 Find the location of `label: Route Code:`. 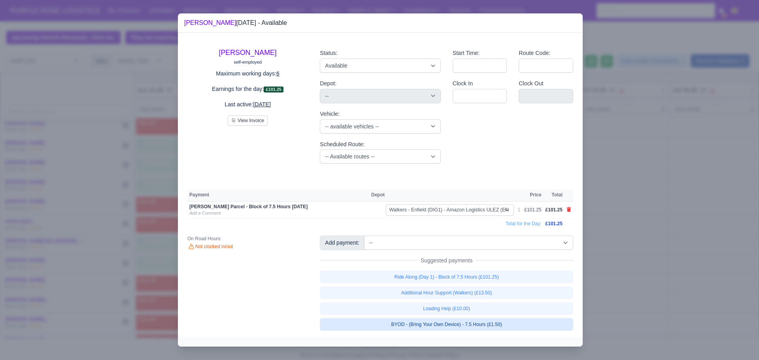

label: Route Code: is located at coordinates (535, 53).